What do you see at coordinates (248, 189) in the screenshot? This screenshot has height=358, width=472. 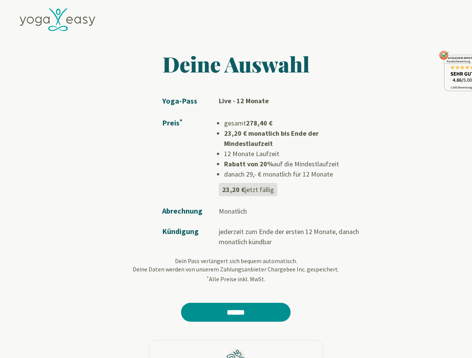 I see `div: jetzt fällig` at bounding box center [248, 189].